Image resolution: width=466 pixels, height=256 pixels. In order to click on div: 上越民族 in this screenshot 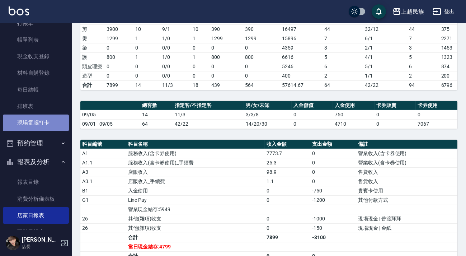, I will do `click(412, 11)`.